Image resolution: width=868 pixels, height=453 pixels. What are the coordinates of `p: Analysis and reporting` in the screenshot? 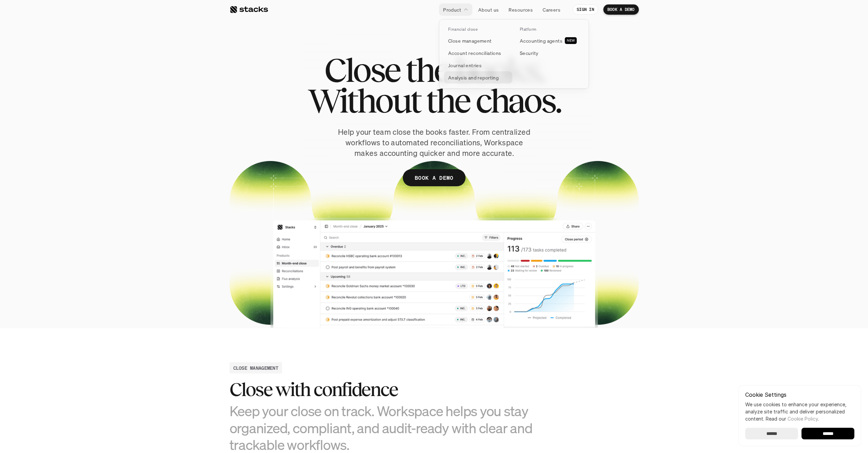 It's located at (474, 77).